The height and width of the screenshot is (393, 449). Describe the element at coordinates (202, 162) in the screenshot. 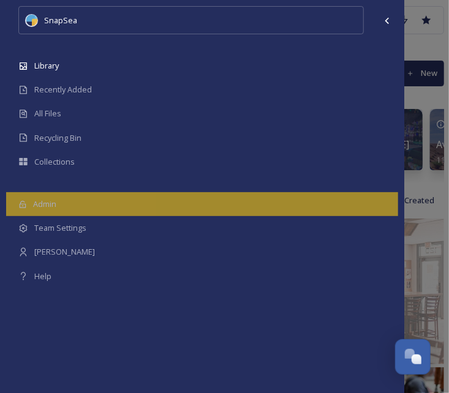

I see `a: Collections` at that location.